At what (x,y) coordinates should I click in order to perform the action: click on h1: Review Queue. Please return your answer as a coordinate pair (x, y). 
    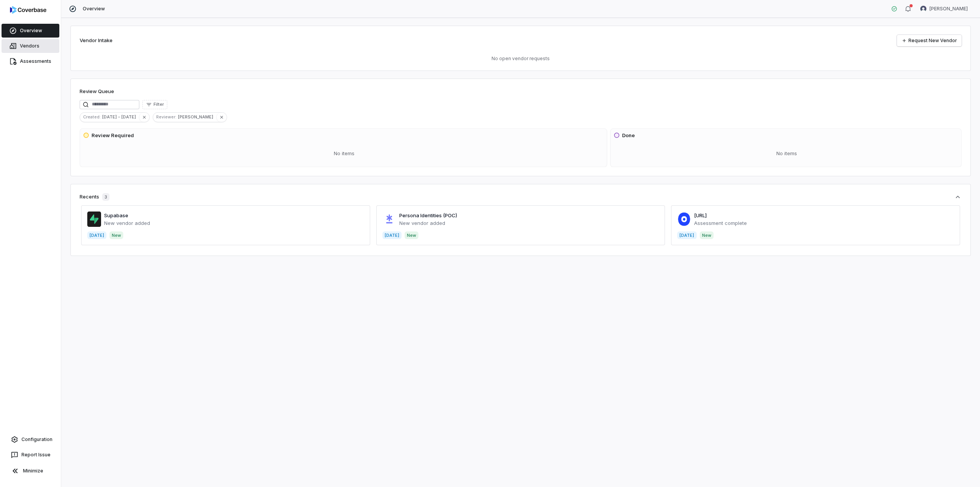
    Looking at the image, I should click on (97, 91).